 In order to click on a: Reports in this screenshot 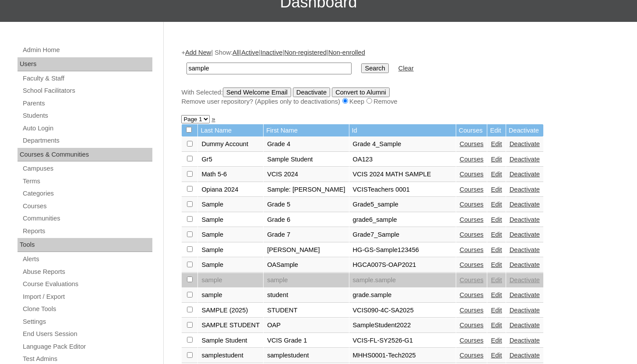, I will do `click(87, 231)`.